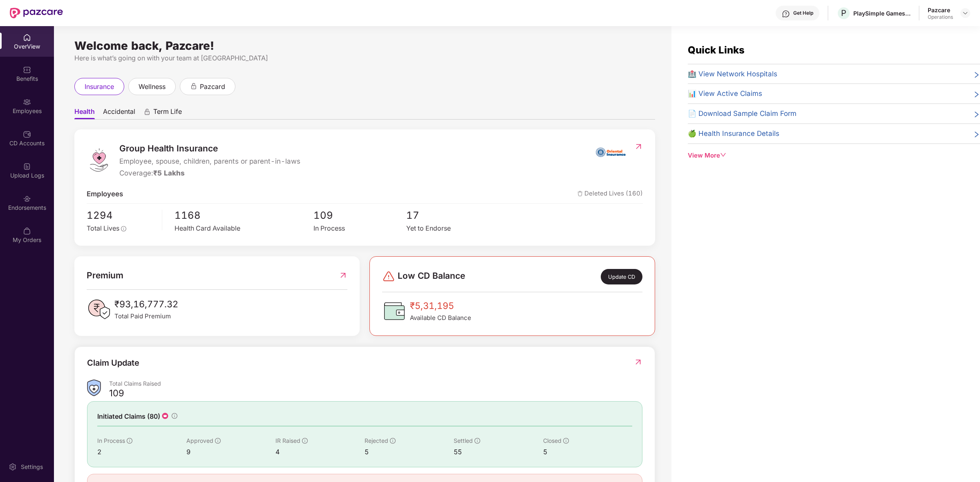 This screenshot has height=482, width=980. Describe the element at coordinates (940, 17) in the screenshot. I see `div: Operations` at that location.